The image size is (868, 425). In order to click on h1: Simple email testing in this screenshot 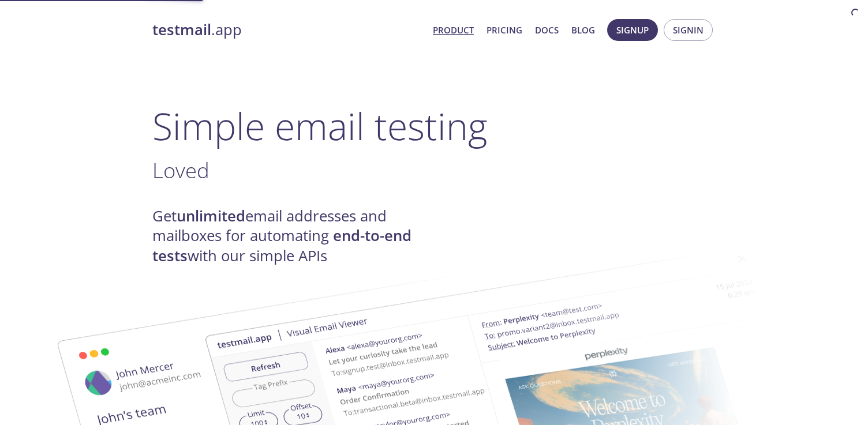, I will do `click(434, 126)`.